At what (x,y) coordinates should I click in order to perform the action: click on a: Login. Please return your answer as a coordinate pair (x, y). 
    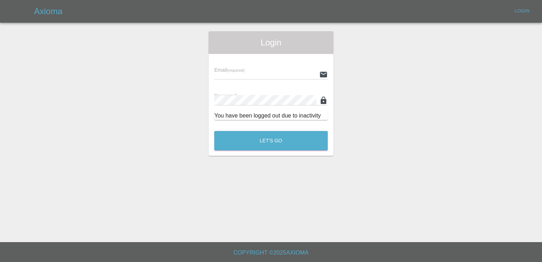
    Looking at the image, I should click on (522, 11).